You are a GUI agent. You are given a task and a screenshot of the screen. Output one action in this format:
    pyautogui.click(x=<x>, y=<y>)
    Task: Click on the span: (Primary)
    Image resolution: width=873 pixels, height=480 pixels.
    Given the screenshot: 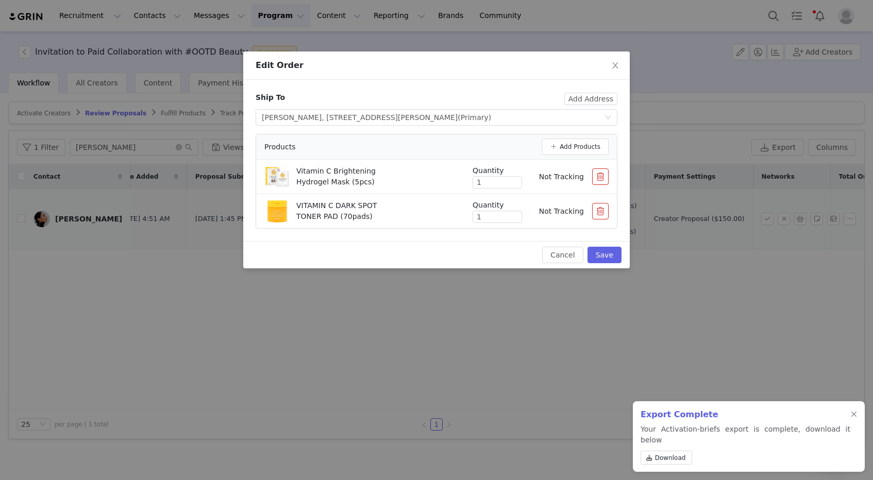 What is the action you would take?
    pyautogui.click(x=474, y=118)
    